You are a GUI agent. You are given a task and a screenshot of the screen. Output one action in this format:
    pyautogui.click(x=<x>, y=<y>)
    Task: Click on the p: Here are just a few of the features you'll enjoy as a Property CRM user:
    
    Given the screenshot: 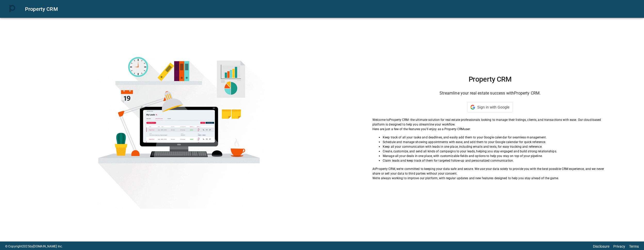 What is the action you would take?
    pyautogui.click(x=490, y=129)
    